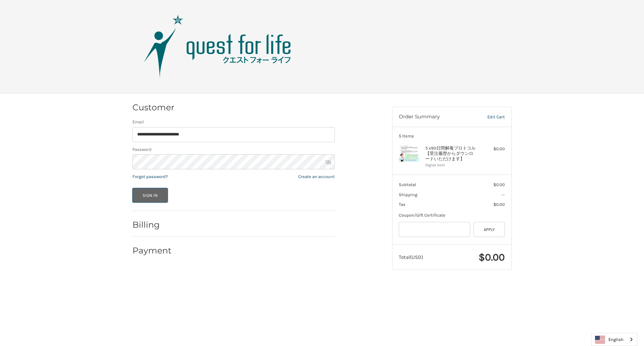 This screenshot has height=346, width=644. Describe the element at coordinates (436, 117) in the screenshot. I see `h3: Order Summary` at that location.